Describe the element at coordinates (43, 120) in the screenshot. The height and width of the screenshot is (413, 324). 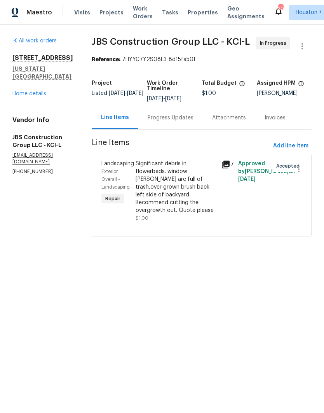
I see `h4: Vendor Info` at that location.